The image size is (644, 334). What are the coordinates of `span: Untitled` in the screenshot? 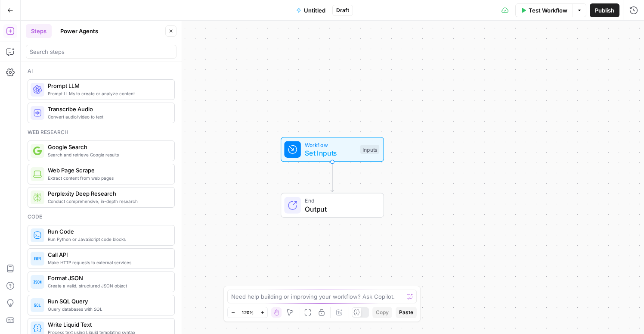 It's located at (315, 10).